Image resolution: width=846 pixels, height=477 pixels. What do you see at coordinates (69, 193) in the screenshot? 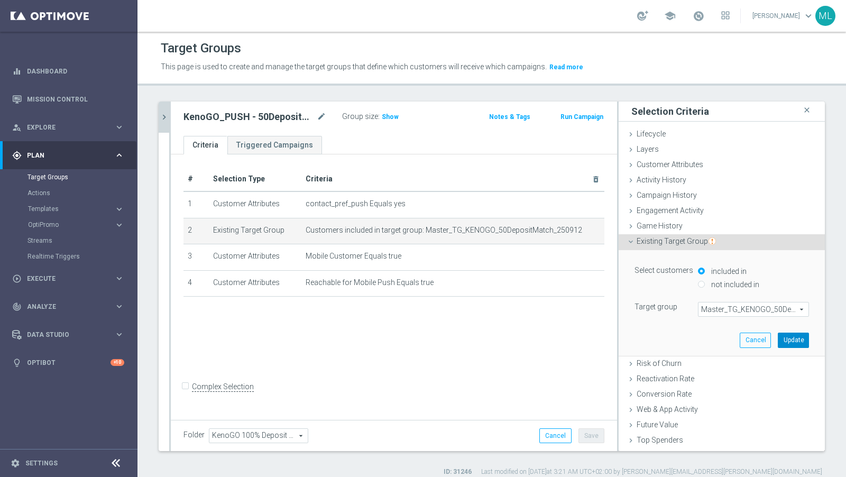
I see `a: Actions` at bounding box center [69, 193].